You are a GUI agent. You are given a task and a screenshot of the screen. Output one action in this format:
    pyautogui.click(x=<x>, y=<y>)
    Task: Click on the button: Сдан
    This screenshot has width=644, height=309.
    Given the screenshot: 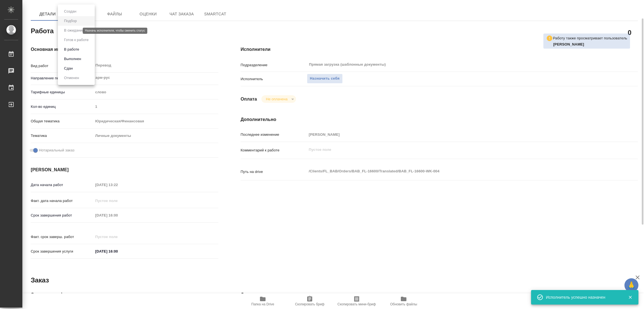 What is the action you would take?
    pyautogui.click(x=68, y=68)
    